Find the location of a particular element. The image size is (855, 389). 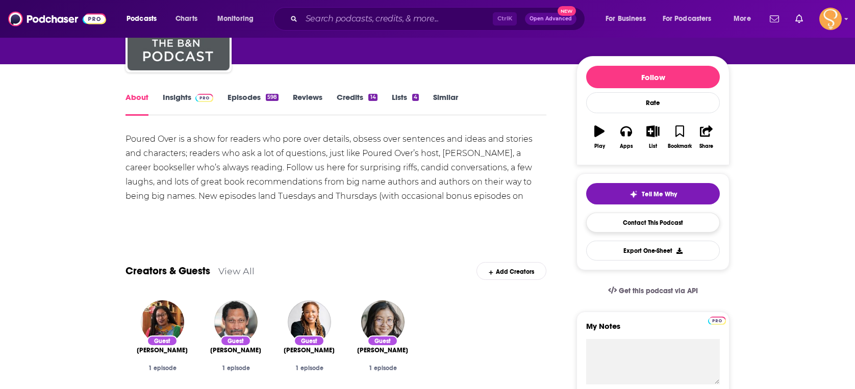

button: tell me why sparkleTell Me Why is located at coordinates (653, 194).